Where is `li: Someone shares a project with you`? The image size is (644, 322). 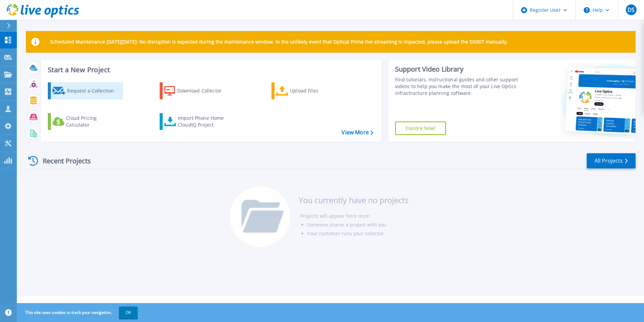 li: Someone shares a project with you is located at coordinates (358, 225).